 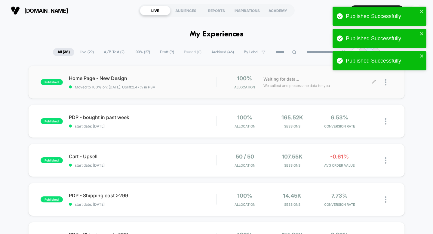 I want to click on span: 165.52k, so click(x=293, y=117).